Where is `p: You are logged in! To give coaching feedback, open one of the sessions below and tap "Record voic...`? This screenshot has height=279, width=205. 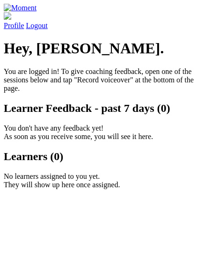 p: You are logged in! To give coaching feedback, open one of the sessions below and tap "Record voic... is located at coordinates (103, 80).